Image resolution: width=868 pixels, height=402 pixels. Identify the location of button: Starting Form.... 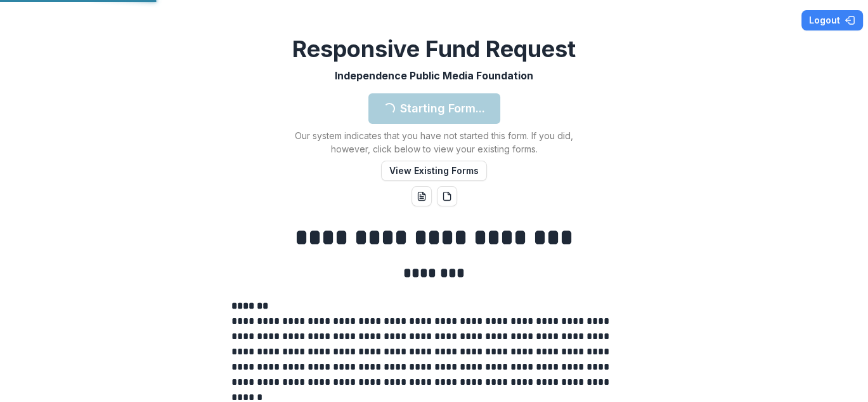
(434, 108).